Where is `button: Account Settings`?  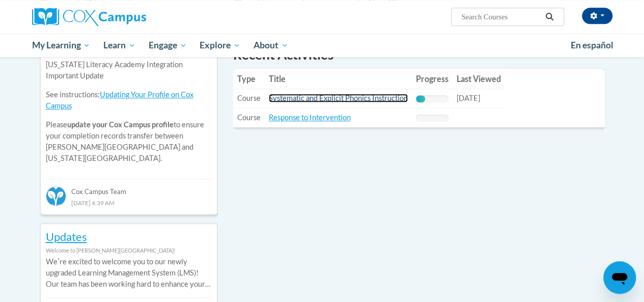
button: Account Settings is located at coordinates (597, 16).